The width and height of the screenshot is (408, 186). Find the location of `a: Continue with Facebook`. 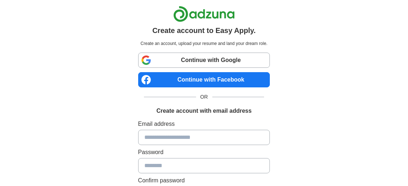

a: Continue with Facebook is located at coordinates (204, 80).